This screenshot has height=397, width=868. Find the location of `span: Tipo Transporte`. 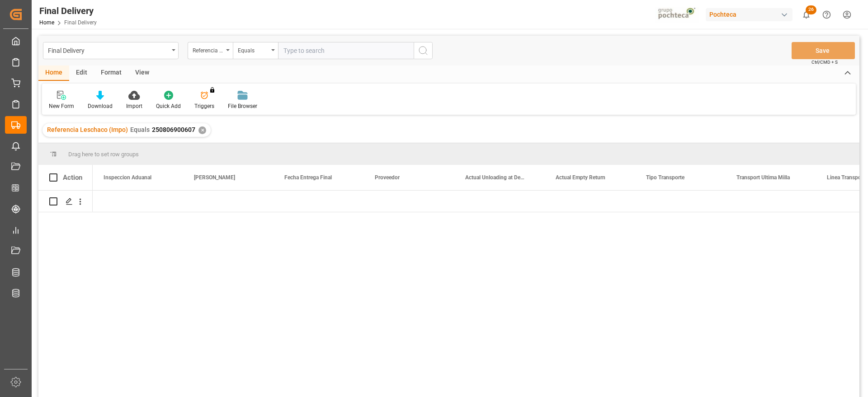

span: Tipo Transporte is located at coordinates (665, 177).